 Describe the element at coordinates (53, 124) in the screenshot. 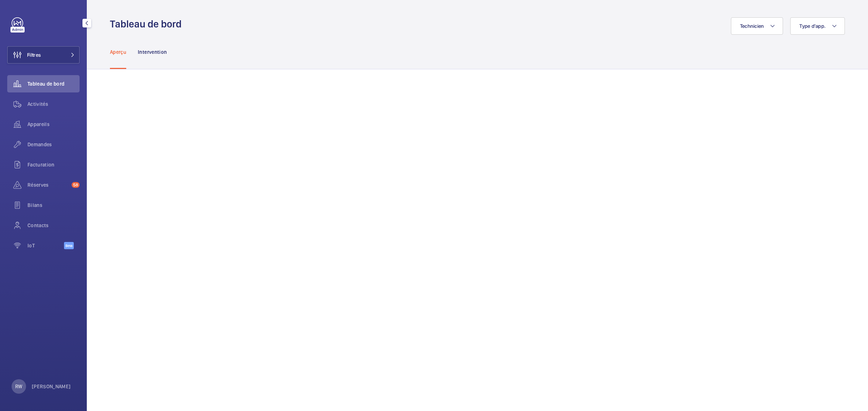

I see `span: Appareils` at that location.